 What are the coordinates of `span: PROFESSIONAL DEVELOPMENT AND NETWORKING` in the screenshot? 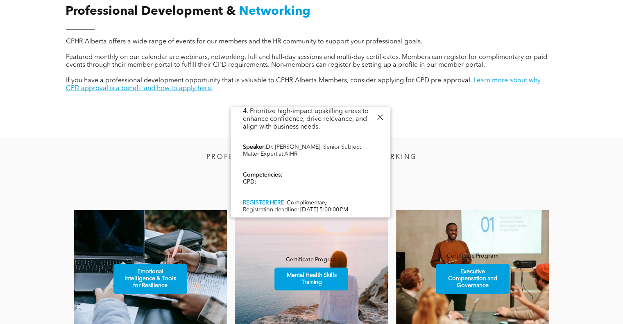 It's located at (311, 157).